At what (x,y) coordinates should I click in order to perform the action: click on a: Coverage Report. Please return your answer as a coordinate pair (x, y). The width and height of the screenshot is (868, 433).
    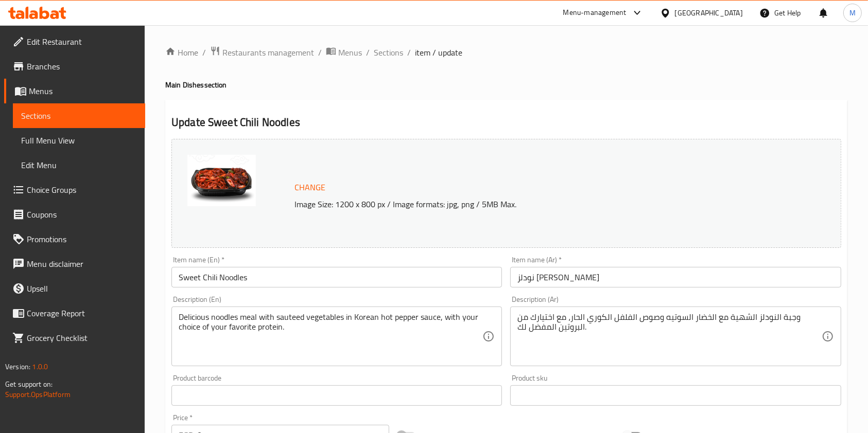
    Looking at the image, I should click on (75, 313).